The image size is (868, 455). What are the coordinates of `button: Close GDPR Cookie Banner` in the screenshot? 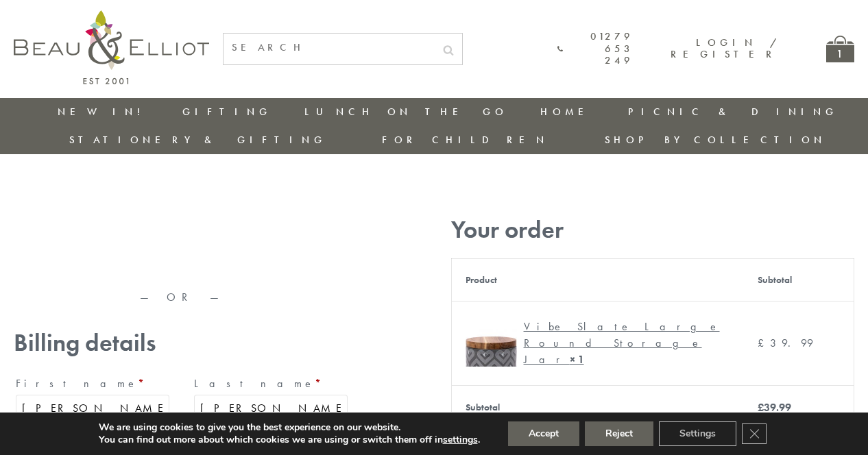 It's located at (754, 434).